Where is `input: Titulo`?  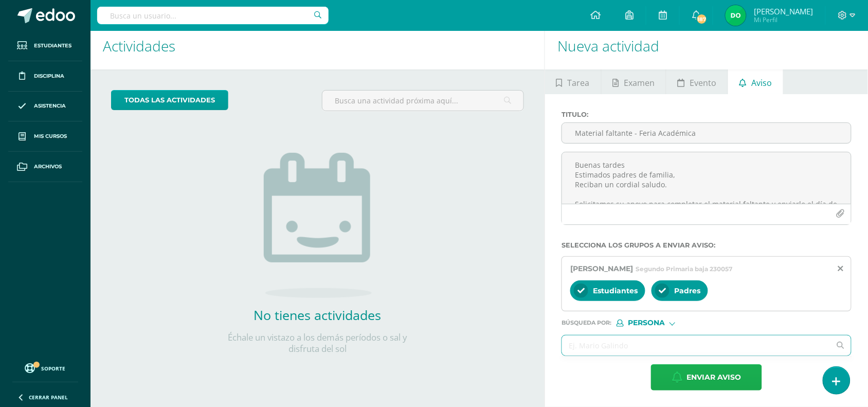 input: Titulo is located at coordinates (707, 132).